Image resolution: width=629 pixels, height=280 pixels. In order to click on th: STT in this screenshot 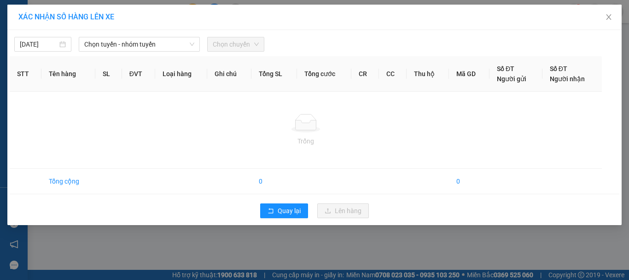, I will do `click(25, 74)`.